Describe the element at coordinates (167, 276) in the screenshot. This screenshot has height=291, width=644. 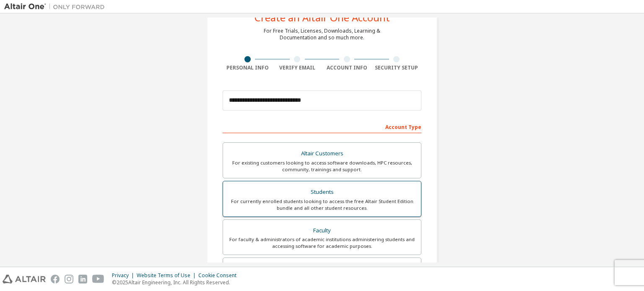
I see `div: Website Terms of Use` at that location.